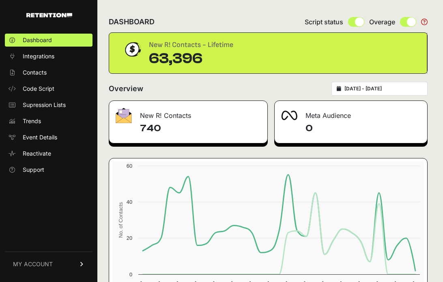 This screenshot has width=443, height=282. I want to click on a: MY ACCOUNT, so click(49, 264).